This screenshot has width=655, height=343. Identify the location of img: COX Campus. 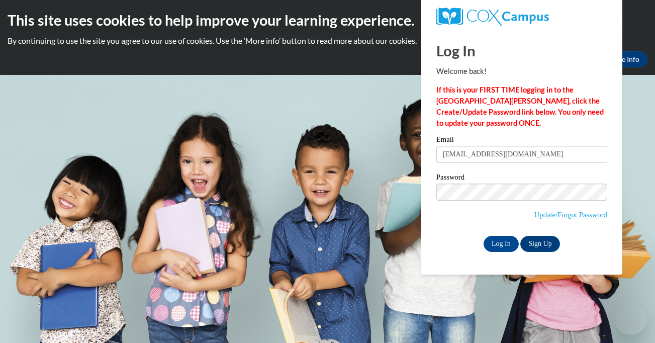
(493, 17).